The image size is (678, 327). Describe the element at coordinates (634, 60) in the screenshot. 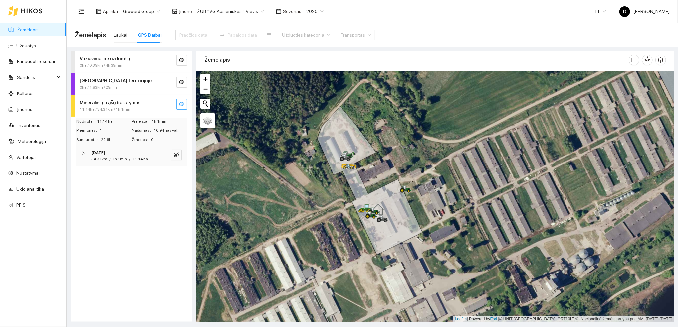

I see `button: column-width` at that location.